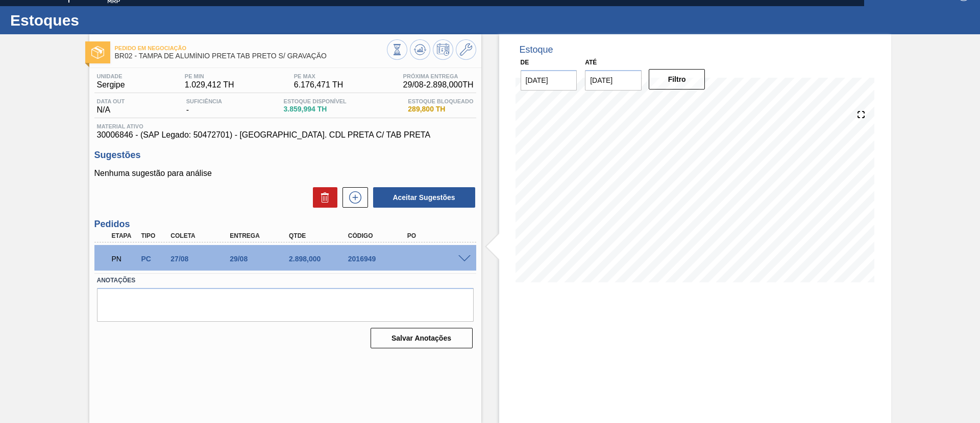 Image resolution: width=980 pixels, height=423 pixels. I want to click on label: Até, so click(590, 62).